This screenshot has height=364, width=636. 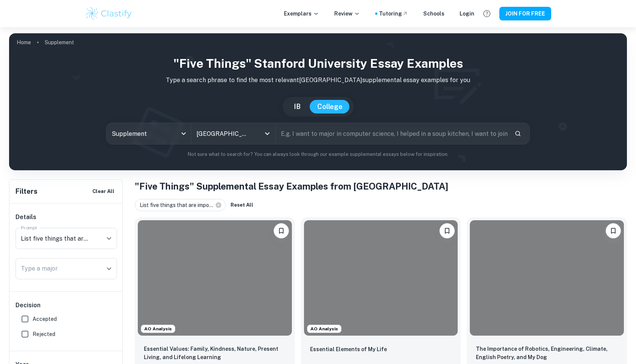 What do you see at coordinates (60, 42) in the screenshot?
I see `p: Supplement` at bounding box center [60, 42].